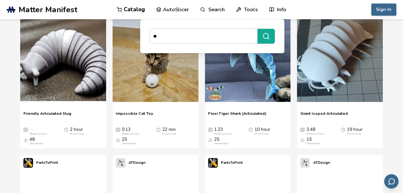 This screenshot has width=403, height=193. What do you see at coordinates (262, 131) in the screenshot?
I see `div: 10 hour` at bounding box center [262, 131].